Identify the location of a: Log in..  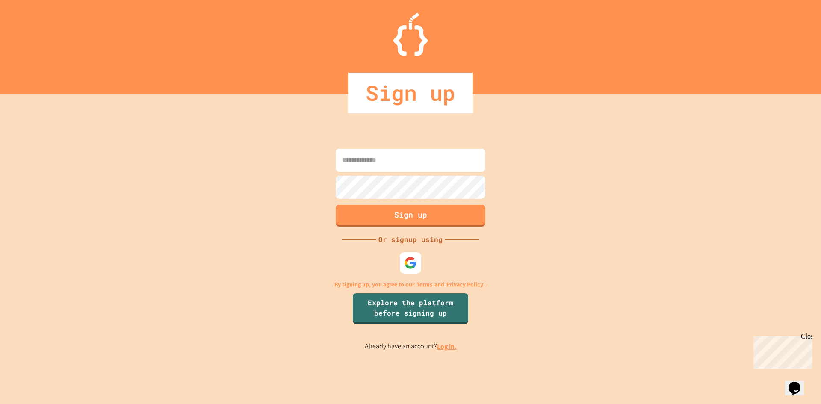
(447, 346).